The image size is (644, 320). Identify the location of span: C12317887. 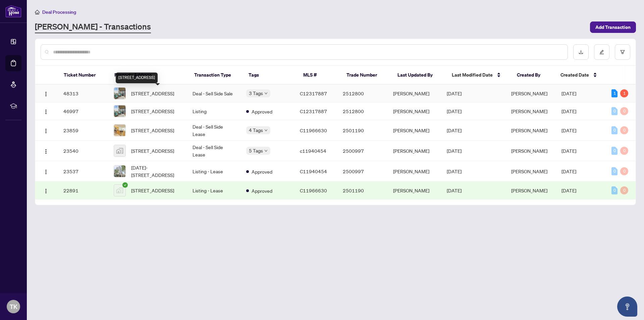
(313, 94).